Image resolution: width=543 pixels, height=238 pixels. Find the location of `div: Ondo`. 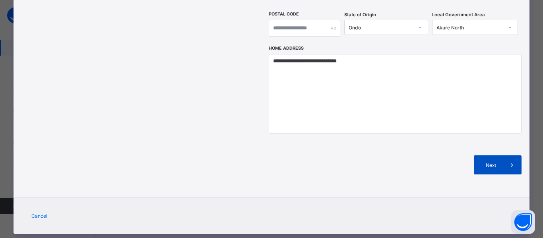

div: Ondo is located at coordinates (381, 27).